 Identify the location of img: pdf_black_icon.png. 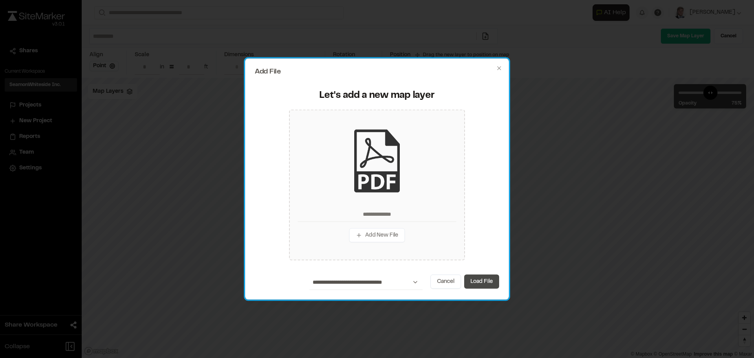
(377, 161).